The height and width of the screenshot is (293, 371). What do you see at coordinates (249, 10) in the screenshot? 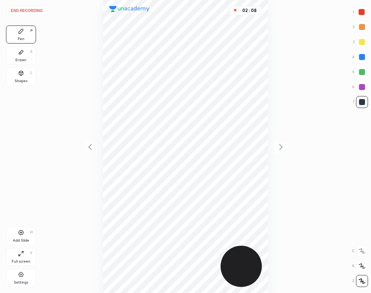
I see `div: 02 : 08` at bounding box center [249, 10].